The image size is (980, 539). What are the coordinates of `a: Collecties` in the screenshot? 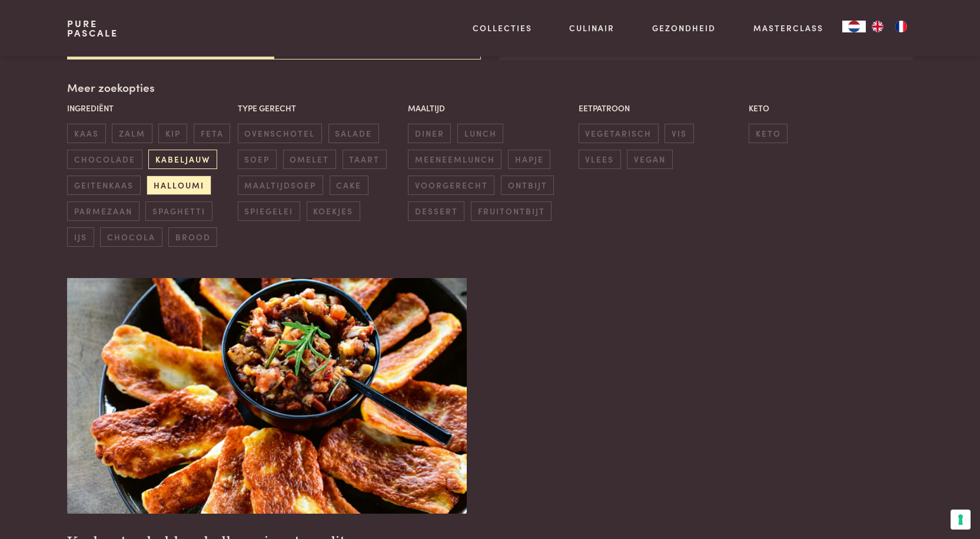 It's located at (502, 28).